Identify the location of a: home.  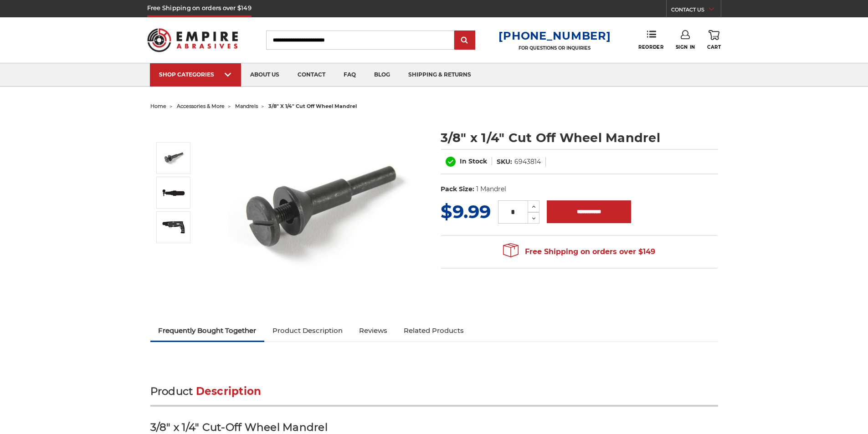
(158, 106).